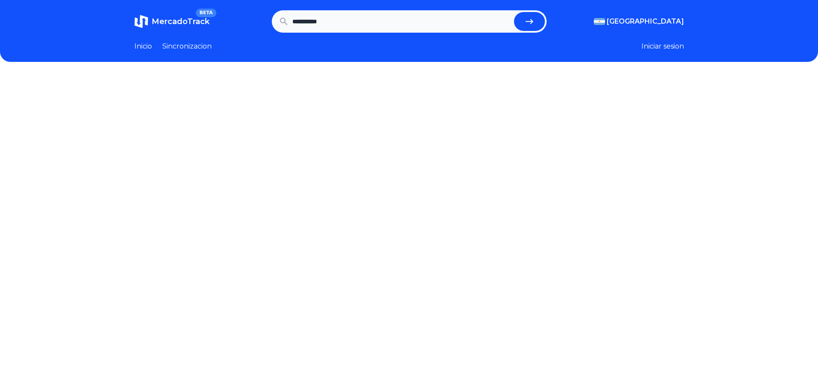 This screenshot has height=385, width=818. Describe the element at coordinates (180, 21) in the screenshot. I see `span: MercadoTrack` at that location.